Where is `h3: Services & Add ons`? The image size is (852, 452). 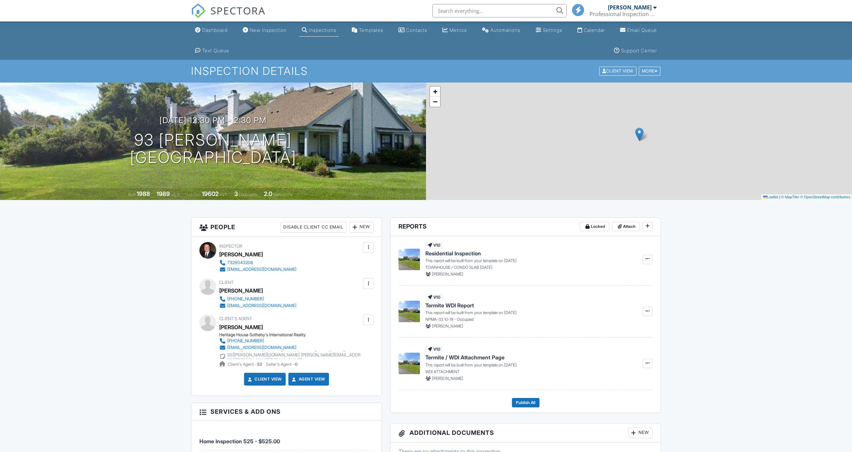 h3: Services & Add ons is located at coordinates (286, 412).